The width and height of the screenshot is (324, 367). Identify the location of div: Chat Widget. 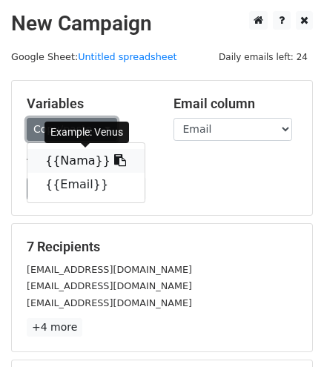
(287, 332).